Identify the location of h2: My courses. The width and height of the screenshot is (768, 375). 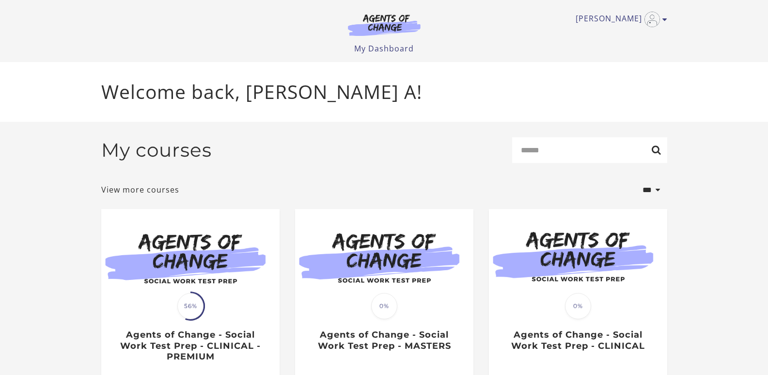
(157, 150).